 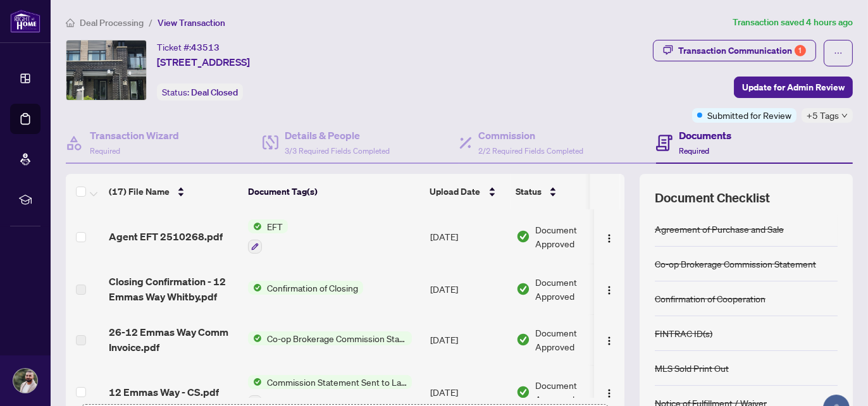 What do you see at coordinates (173, 340) in the screenshot?
I see `span: 26-12 Emmas Way Comm Invoice.pdf` at bounding box center [173, 340].